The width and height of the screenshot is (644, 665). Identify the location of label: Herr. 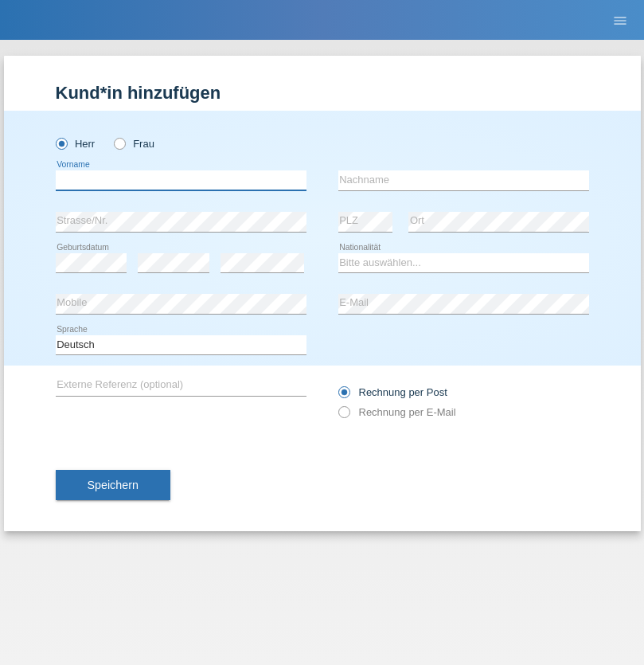
(76, 143).